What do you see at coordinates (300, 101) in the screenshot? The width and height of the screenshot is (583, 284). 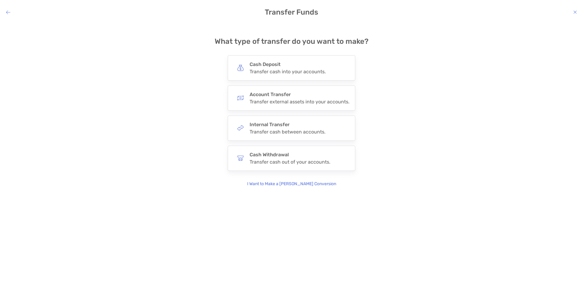 I see `div: Transfer external assets into your accounts.` at bounding box center [300, 101].